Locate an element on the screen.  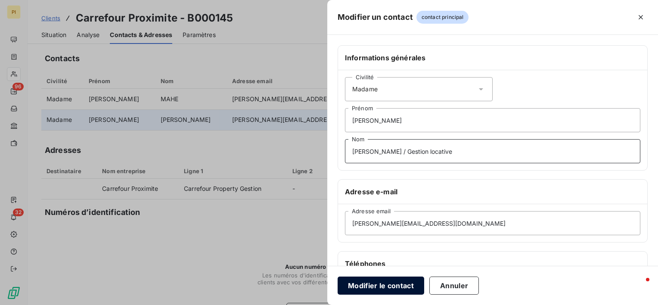
h5: Modifier un contact is located at coordinates (375, 17).